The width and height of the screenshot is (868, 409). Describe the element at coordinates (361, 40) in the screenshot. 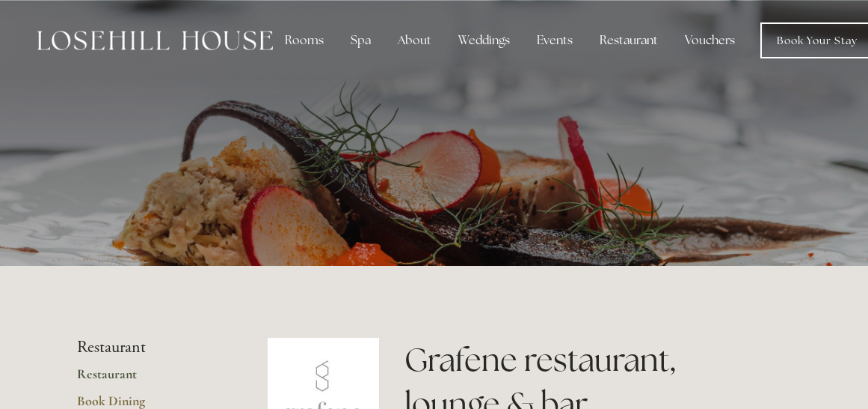

I see `div: Spa` at that location.